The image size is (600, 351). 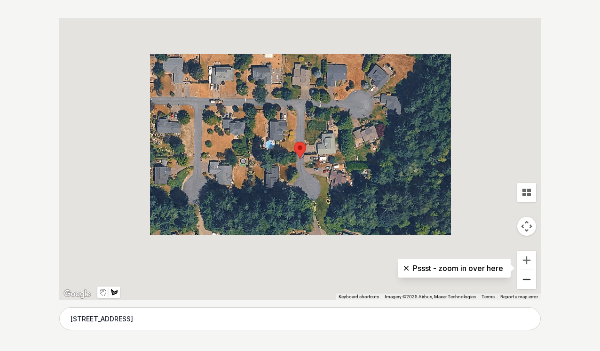 I want to click on a: Open this area in Google Maps (opens a new window), so click(x=77, y=294).